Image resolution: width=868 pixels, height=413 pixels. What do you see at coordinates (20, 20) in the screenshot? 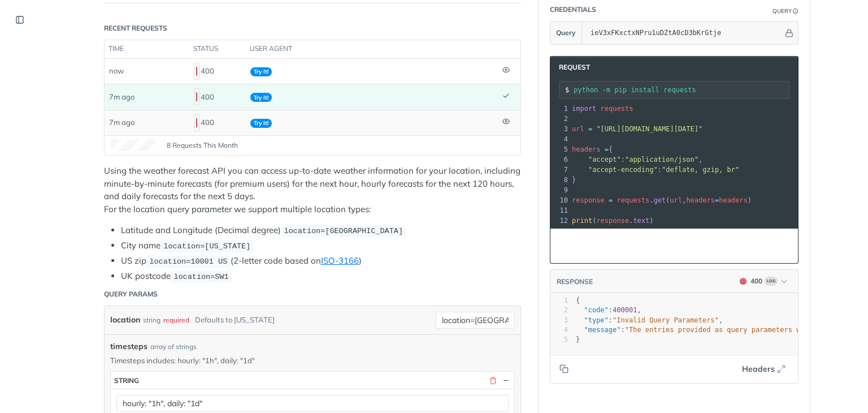
I see `button: Show sidebar navigation` at bounding box center [20, 20].